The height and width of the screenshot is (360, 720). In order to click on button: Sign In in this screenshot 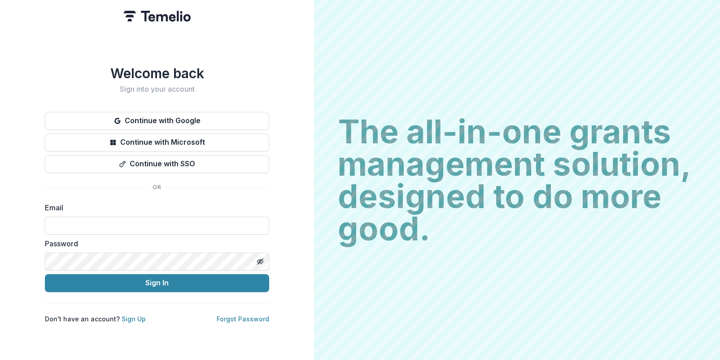, I will do `click(157, 283)`.